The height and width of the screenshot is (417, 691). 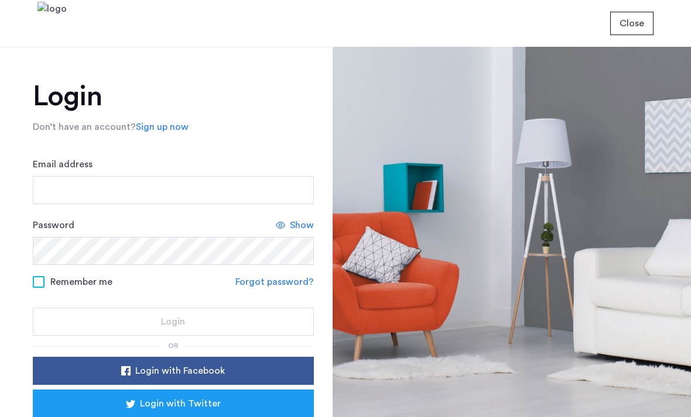 What do you see at coordinates (162, 127) in the screenshot?
I see `a: Sign up now` at bounding box center [162, 127].